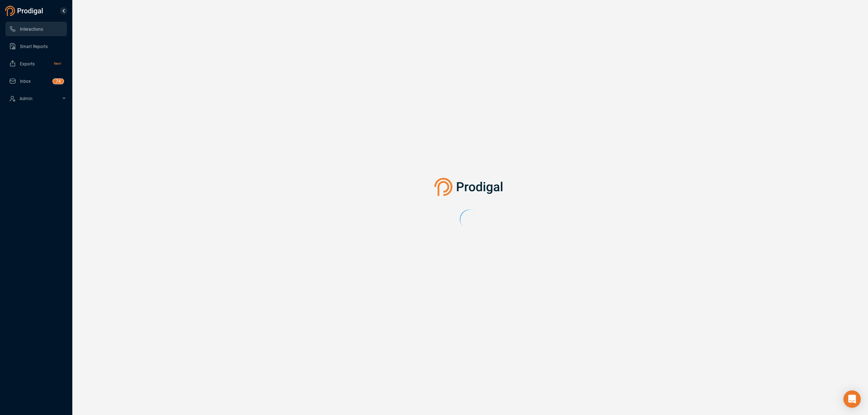 The width and height of the screenshot is (868, 415). Describe the element at coordinates (36, 81) in the screenshot. I see `li: Inbox` at that location.